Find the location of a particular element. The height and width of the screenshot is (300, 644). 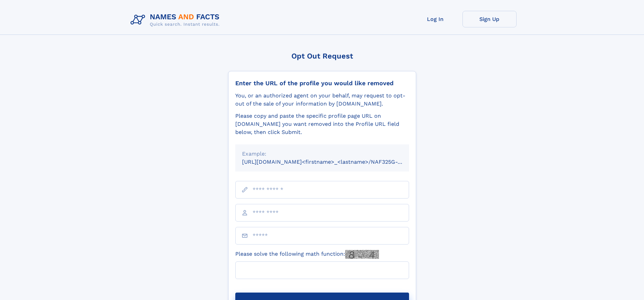

div: Opt Out Request is located at coordinates (322, 56).